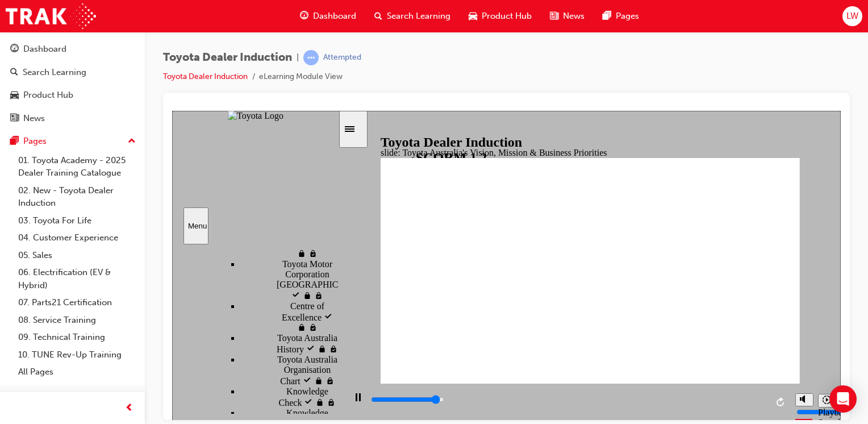 The width and height of the screenshot is (868, 424). What do you see at coordinates (654, 290) in the screenshot?
I see `button: Playback speed` at bounding box center [654, 290].